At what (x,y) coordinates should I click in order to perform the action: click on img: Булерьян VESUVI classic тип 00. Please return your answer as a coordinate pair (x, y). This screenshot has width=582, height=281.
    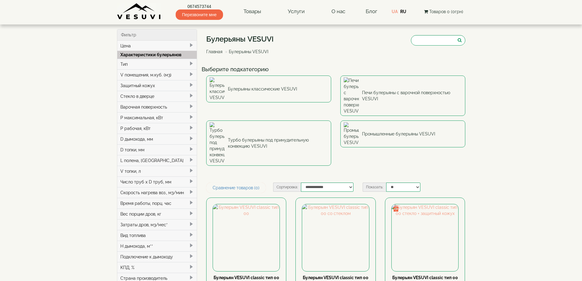
    Looking at the image, I should click on (246, 237).